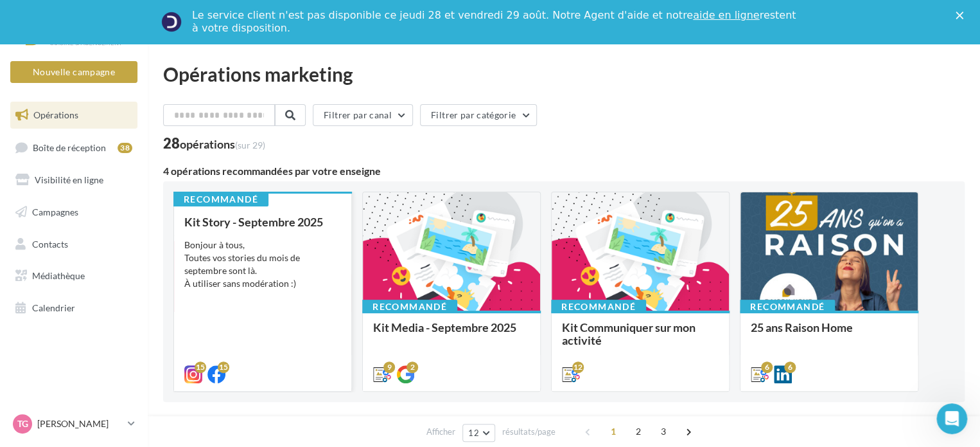  I want to click on span: 2, so click(638, 432).